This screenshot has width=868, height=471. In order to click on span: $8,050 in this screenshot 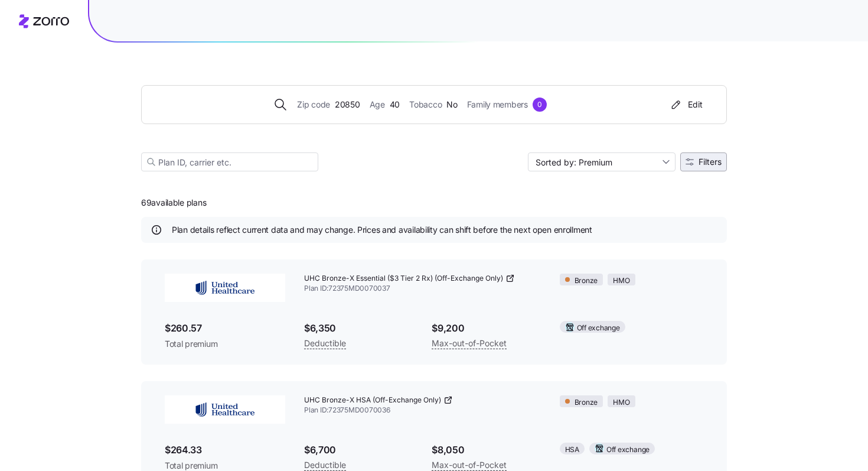, I will do `click(486, 449)`.